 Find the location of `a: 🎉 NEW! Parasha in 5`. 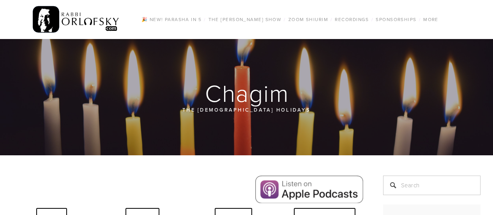

a: 🎉 NEW! Parasha in 5 is located at coordinates (171, 19).